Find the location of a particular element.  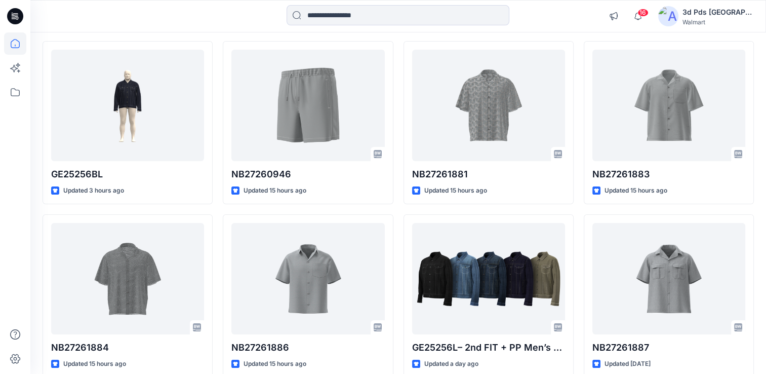

p: GE25256BL is located at coordinates (128, 174).